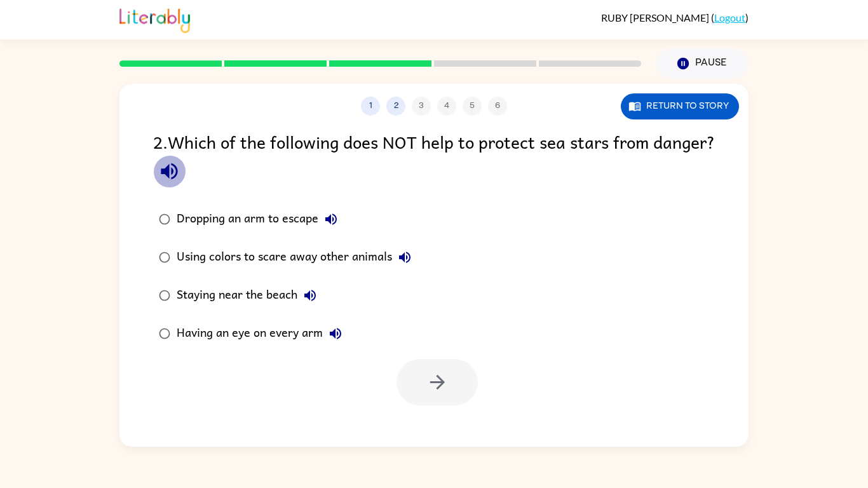  What do you see at coordinates (729, 17) in the screenshot?
I see `a: Logout` at bounding box center [729, 17].